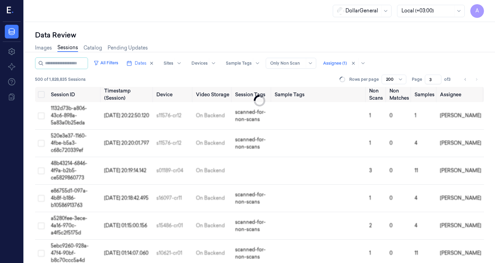  I want to click on a: Images, so click(43, 48).